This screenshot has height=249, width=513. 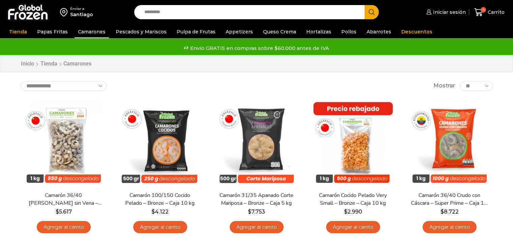 What do you see at coordinates (160, 227) in the screenshot?
I see `a: Agregar al carrito: “Camarón 100/150 Cocido Pelado - Bronze - Caja 10 kg”` at bounding box center [160, 227].